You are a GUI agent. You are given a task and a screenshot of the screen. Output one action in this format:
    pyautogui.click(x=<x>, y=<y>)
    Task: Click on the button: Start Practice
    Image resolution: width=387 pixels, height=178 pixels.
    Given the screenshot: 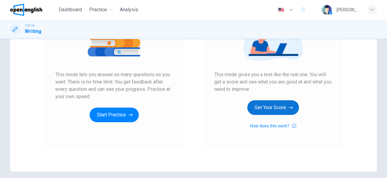 What is the action you would take?
    pyautogui.click(x=114, y=115)
    